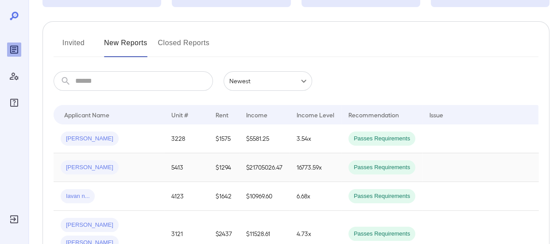  Describe the element at coordinates (264, 167) in the screenshot. I see `td: $21705026.47` at that location.